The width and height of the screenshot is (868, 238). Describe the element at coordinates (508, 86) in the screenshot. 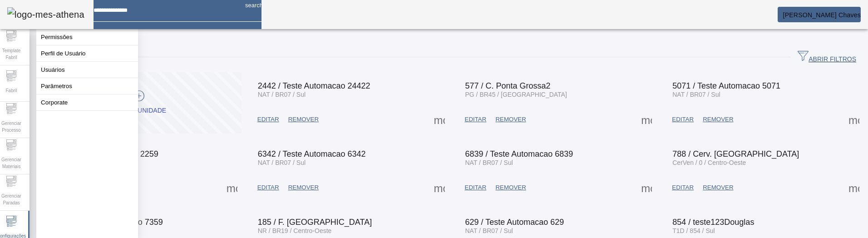

I see `span: 577 / C. Ponta Grossa2` at that location.